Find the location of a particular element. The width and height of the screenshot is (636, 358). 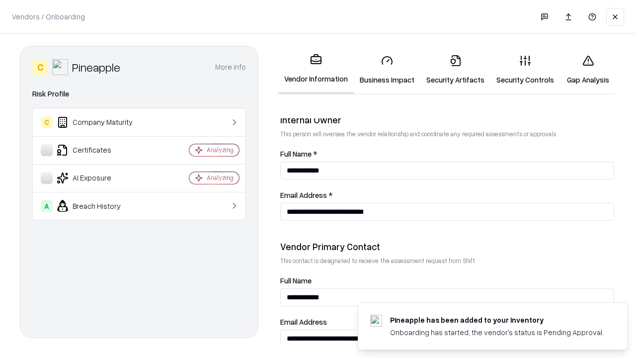

div: Pineapple is located at coordinates (96, 67).